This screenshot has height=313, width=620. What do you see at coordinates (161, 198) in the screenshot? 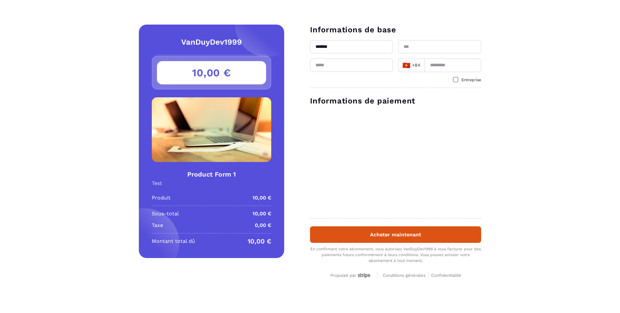
I see `p: Produit` at bounding box center [161, 198].